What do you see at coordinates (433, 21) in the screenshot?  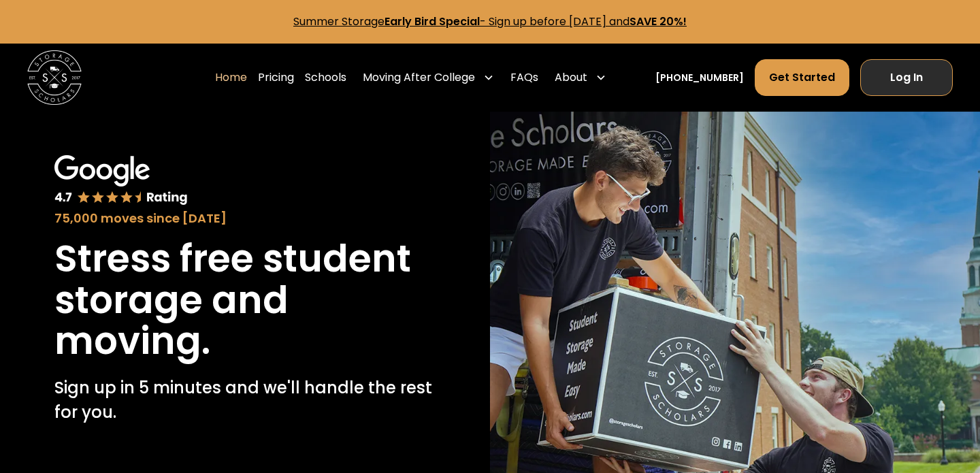 I see `strong: Early Bird Special` at bounding box center [433, 21].